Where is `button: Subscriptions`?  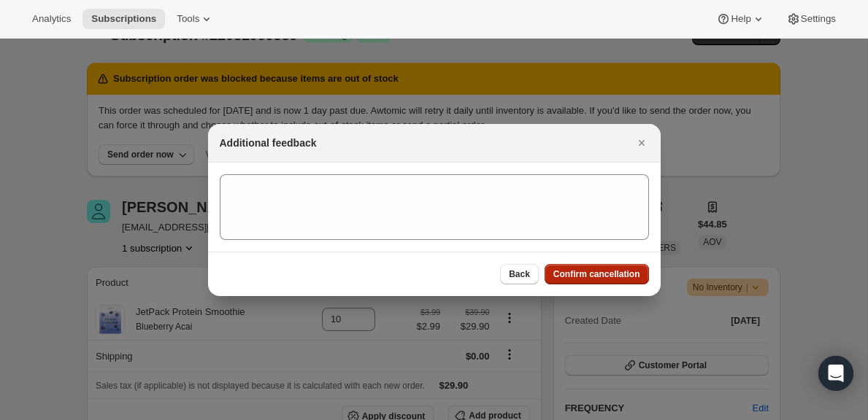 button: Subscriptions is located at coordinates (123, 19).